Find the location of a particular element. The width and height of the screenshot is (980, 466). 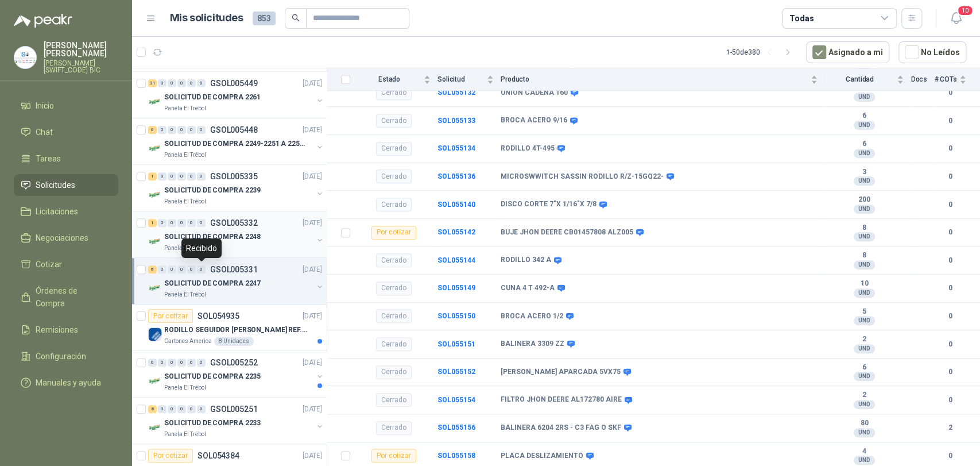

th: # COTs is located at coordinates (957, 79).